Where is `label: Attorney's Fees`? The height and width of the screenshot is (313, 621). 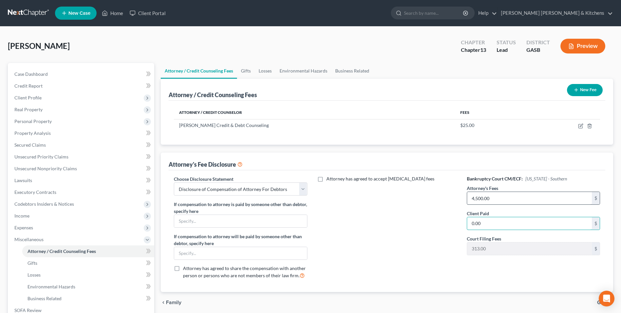 label: Attorney's Fees is located at coordinates (483, 188).